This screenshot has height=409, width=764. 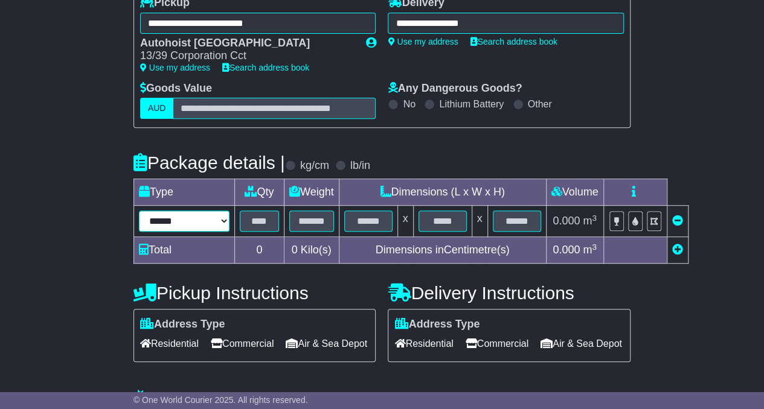 What do you see at coordinates (471, 104) in the screenshot?
I see `label: Lithium Battery` at bounding box center [471, 104].